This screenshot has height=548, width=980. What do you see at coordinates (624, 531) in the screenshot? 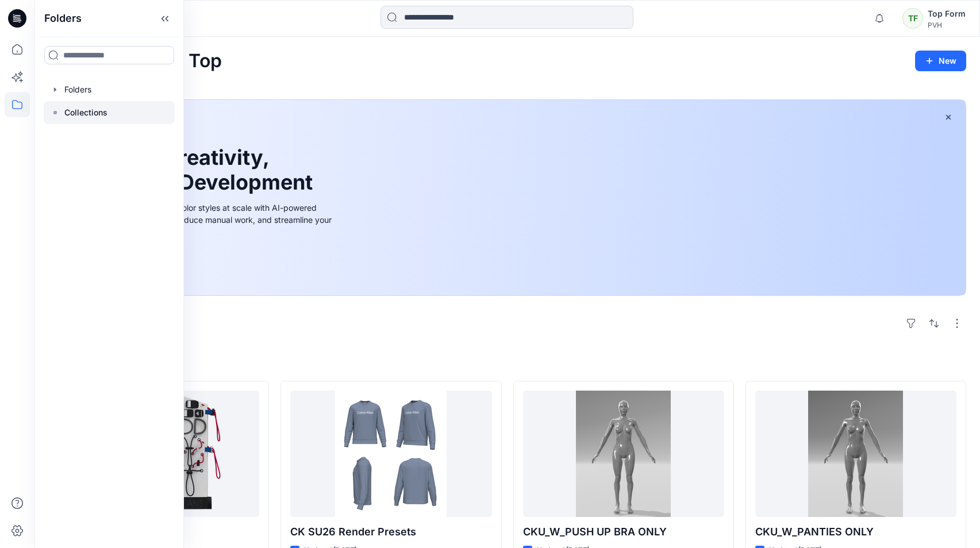
I see `p: CKU_W_PUSH UP BRA ONLY` at bounding box center [624, 531].